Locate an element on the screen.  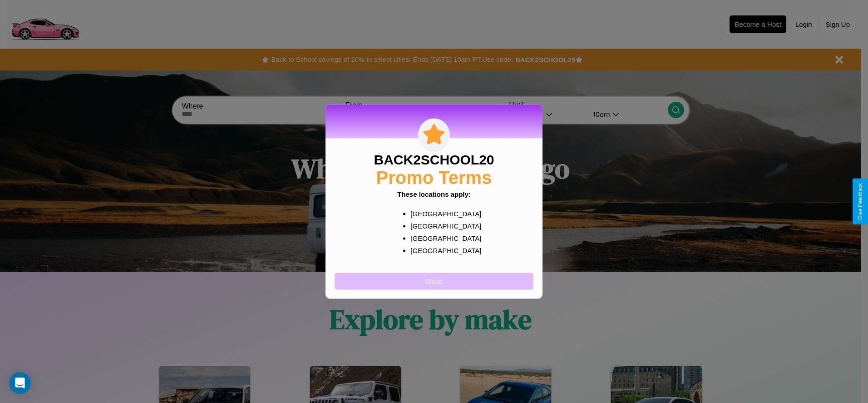
h2: Promo Terms is located at coordinates (434, 177).